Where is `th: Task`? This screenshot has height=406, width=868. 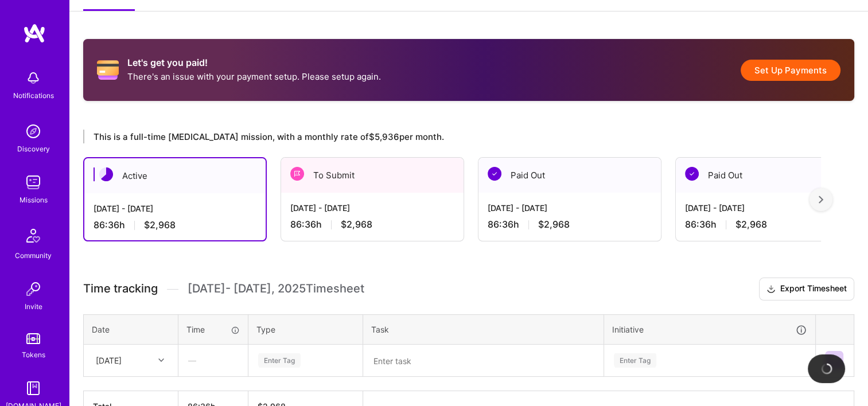
th: Task is located at coordinates (483, 329).